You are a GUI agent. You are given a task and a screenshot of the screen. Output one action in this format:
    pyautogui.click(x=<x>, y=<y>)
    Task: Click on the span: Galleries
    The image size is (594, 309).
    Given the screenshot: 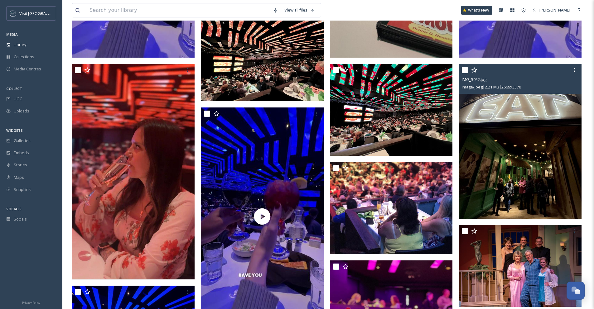 What is the action you would take?
    pyautogui.click(x=22, y=141)
    